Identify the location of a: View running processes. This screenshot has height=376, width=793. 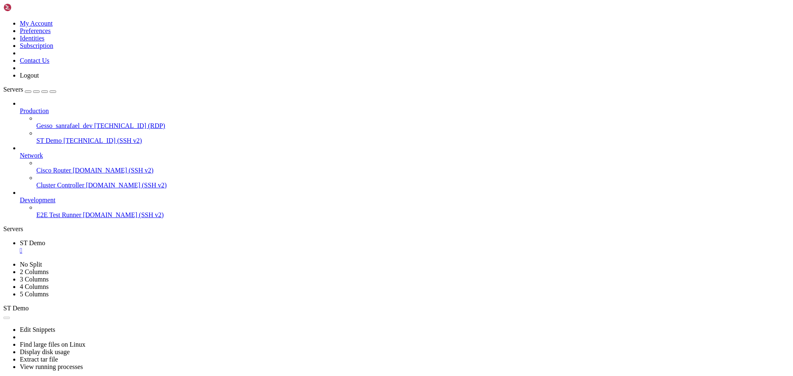
(51, 367).